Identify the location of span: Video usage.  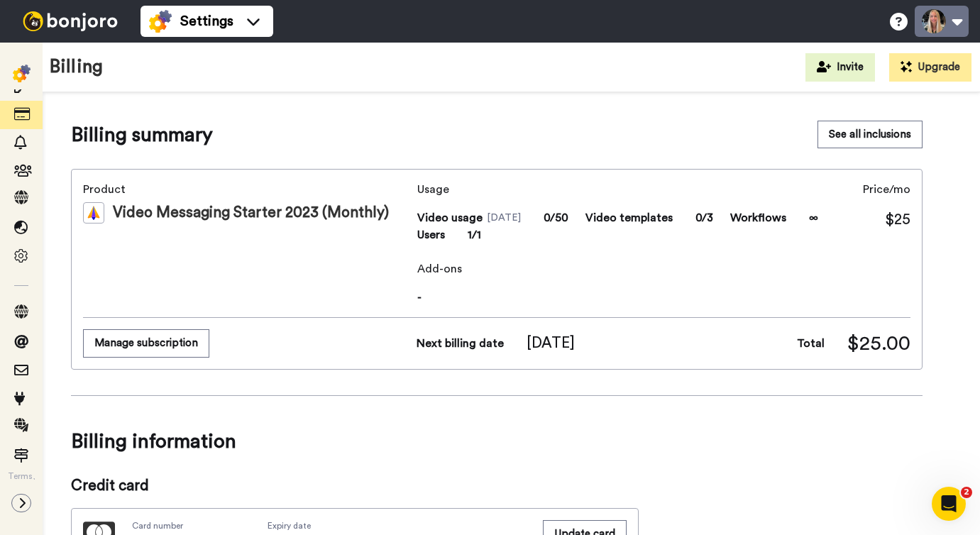
(450, 218).